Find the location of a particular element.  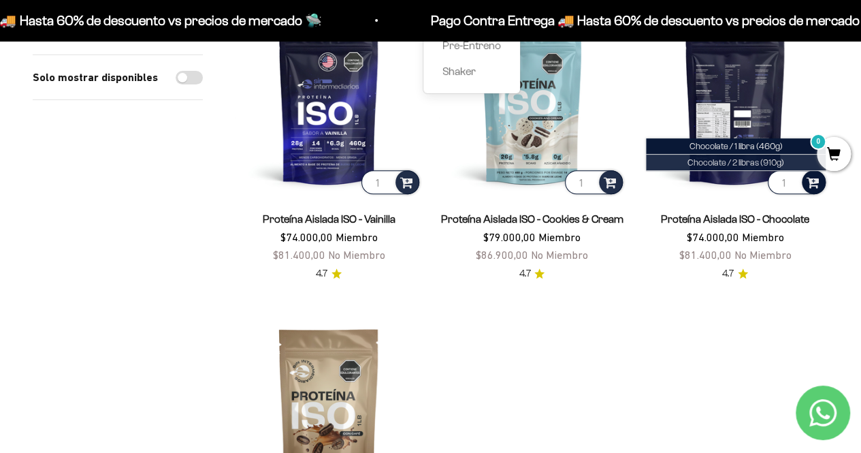

span: Shaker is located at coordinates (459, 71).